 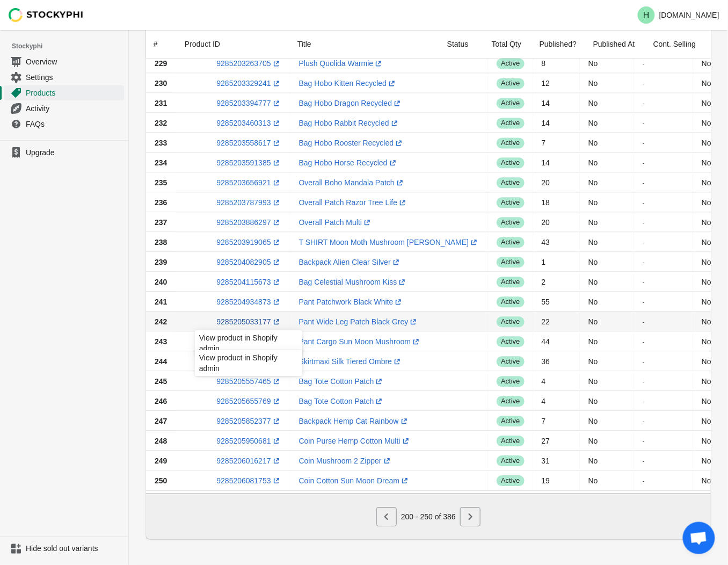 What do you see at coordinates (355, 441) in the screenshot?
I see `a: Coin Purse Hemp Cotton Multi(opens a new window)` at bounding box center [355, 441].